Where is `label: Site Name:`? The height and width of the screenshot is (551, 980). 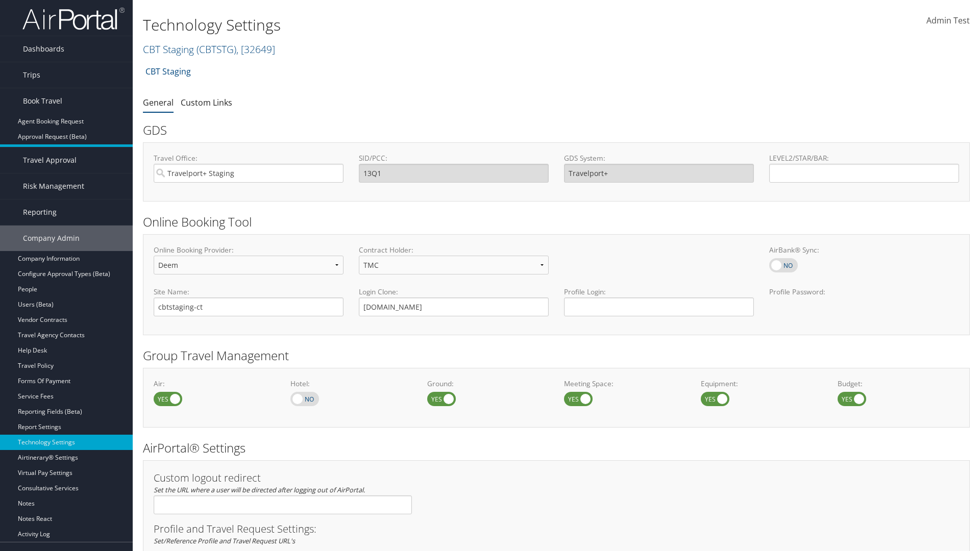
label: Site Name: is located at coordinates (248, 292).